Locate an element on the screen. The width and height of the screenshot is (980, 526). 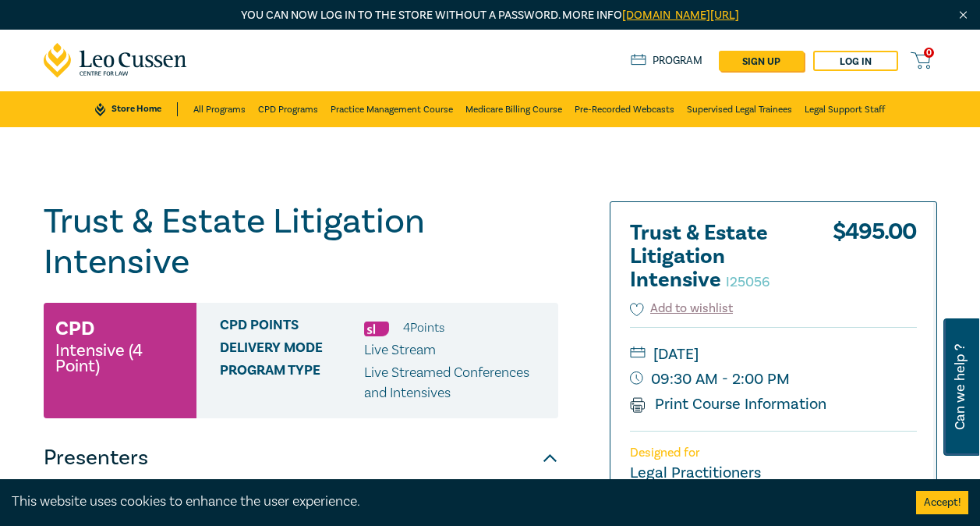
a: CPD Programs is located at coordinates (287, 110).